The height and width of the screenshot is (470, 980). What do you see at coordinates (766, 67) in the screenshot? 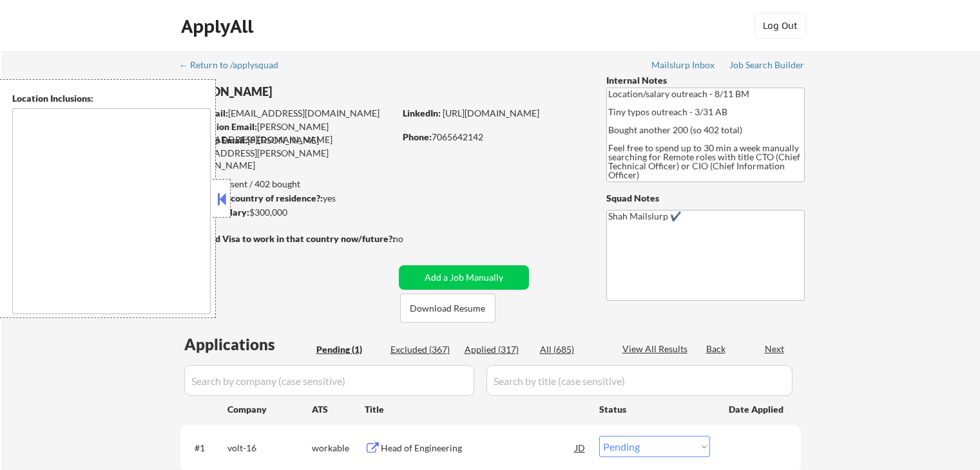
I see `a: Job Search Builder` at bounding box center [766, 67].